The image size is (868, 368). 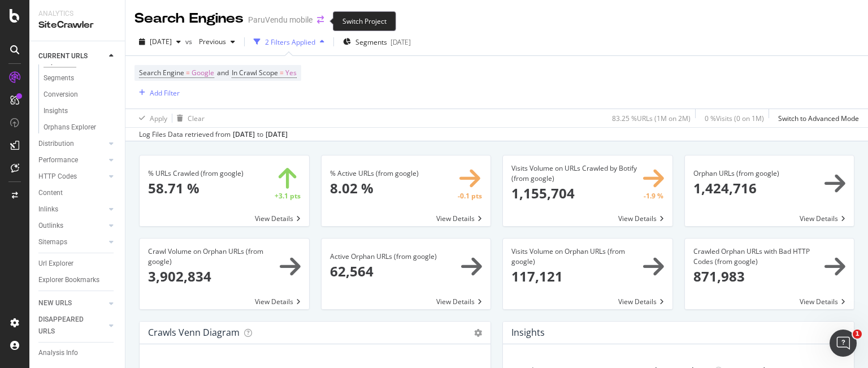 I want to click on button: Add Filter, so click(x=157, y=93).